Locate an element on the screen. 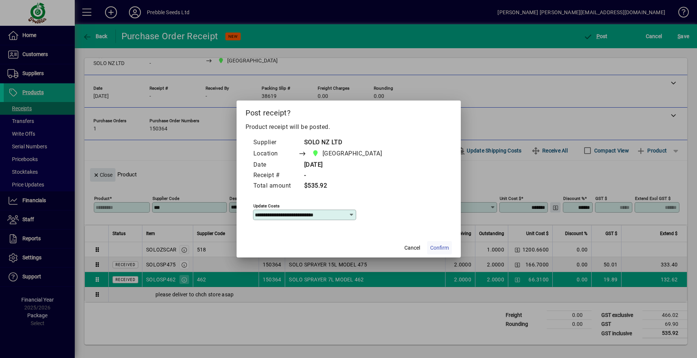  button: Confirm is located at coordinates (440, 248).